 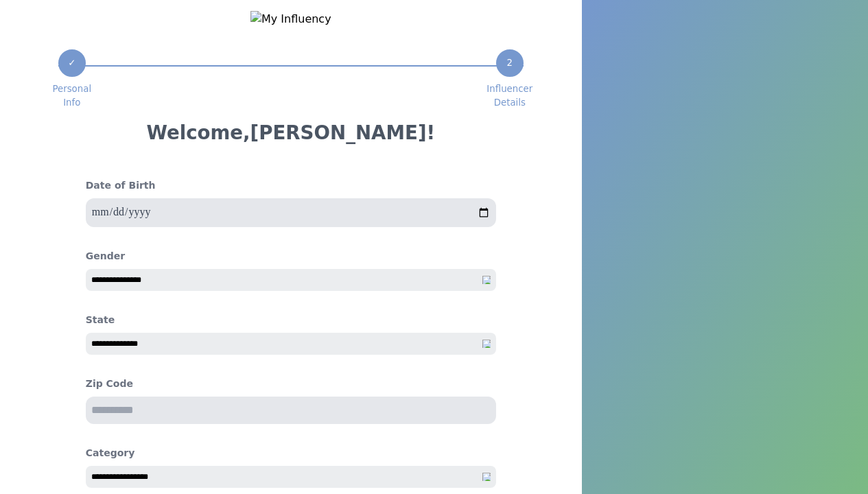 I want to click on h4: Gender, so click(x=291, y=256).